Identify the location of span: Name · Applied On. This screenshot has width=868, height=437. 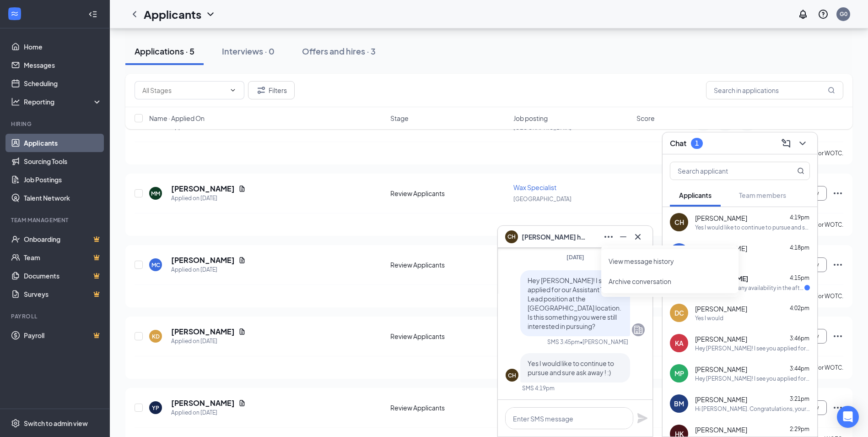
(177, 118).